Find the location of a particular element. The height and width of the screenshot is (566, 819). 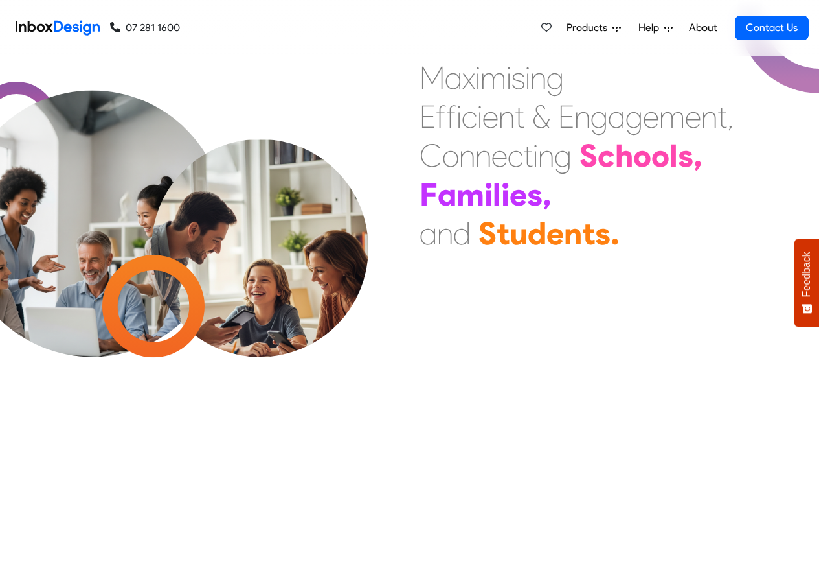

a: Contact Us is located at coordinates (772, 28).